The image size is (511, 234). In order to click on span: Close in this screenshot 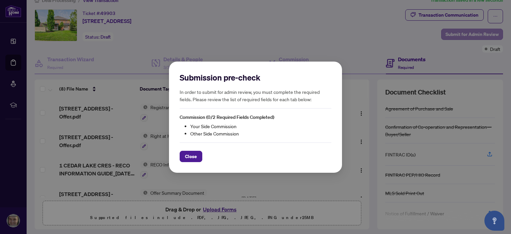, I will do `click(191, 156)`.